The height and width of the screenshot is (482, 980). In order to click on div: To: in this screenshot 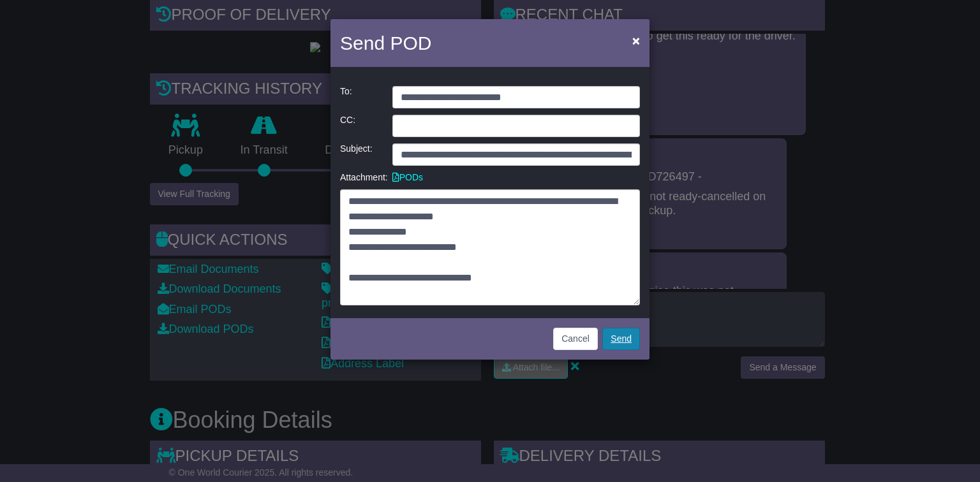, I will do `click(360, 97)`.